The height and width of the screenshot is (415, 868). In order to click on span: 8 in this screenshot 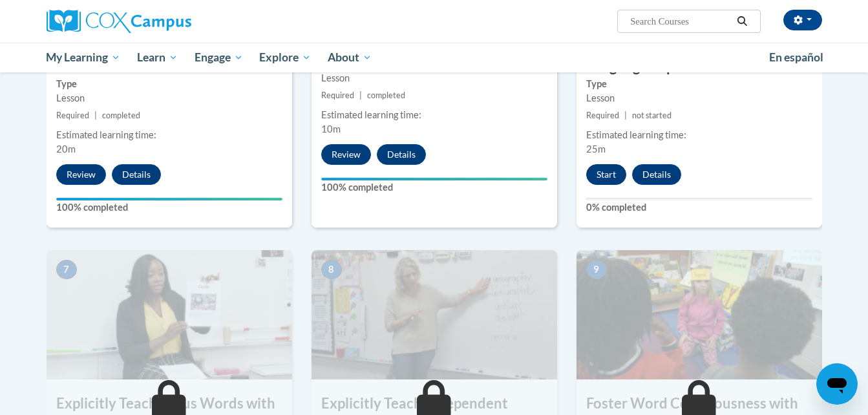, I will do `click(332, 270)`.